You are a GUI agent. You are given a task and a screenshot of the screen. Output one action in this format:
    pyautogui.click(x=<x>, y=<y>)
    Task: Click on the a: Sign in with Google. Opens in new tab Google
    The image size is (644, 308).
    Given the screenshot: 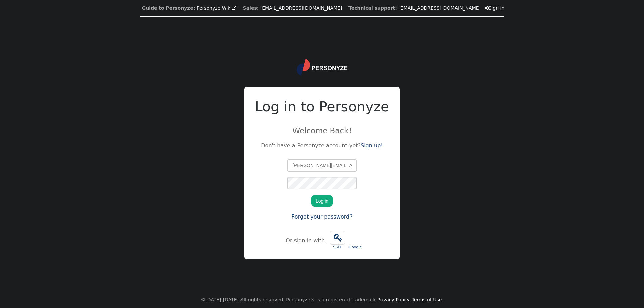 What is the action you would take?
    pyautogui.click(x=355, y=241)
    